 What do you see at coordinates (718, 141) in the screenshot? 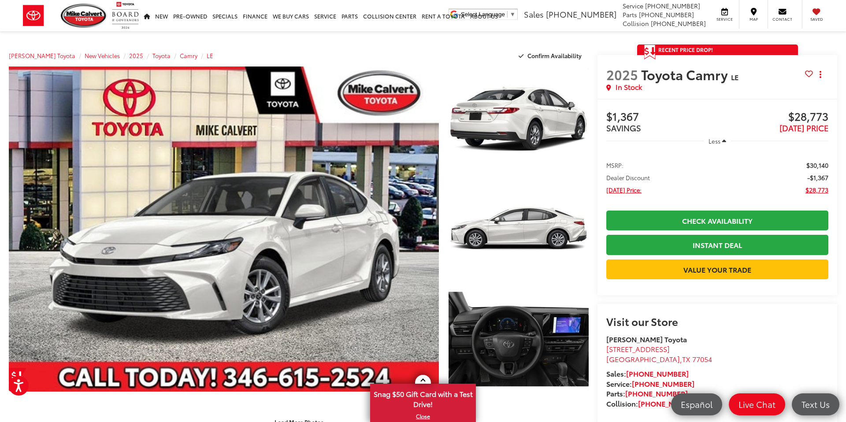
I see `button: Less` at bounding box center [718, 141].